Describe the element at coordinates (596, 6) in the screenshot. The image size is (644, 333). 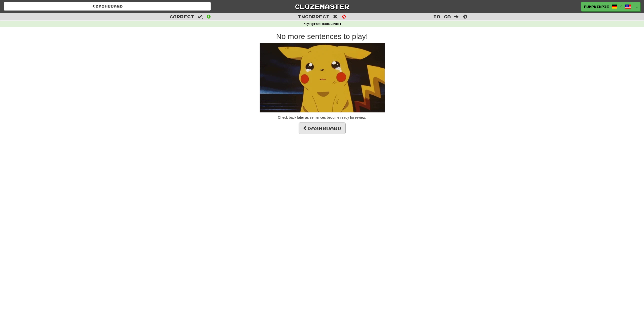
I see `span: PumpkinPie` at that location.